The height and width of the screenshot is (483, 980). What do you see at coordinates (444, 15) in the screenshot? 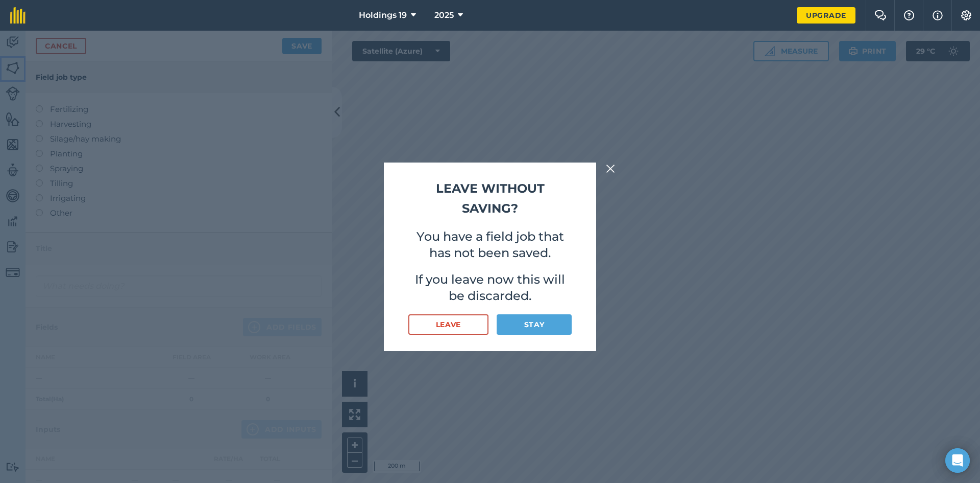
I see `span: 2025` at bounding box center [444, 15].